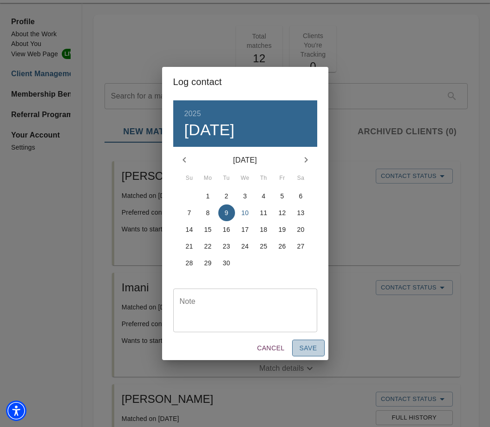 The height and width of the screenshot is (427, 490). What do you see at coordinates (264, 213) in the screenshot?
I see `button: 11` at bounding box center [264, 213].